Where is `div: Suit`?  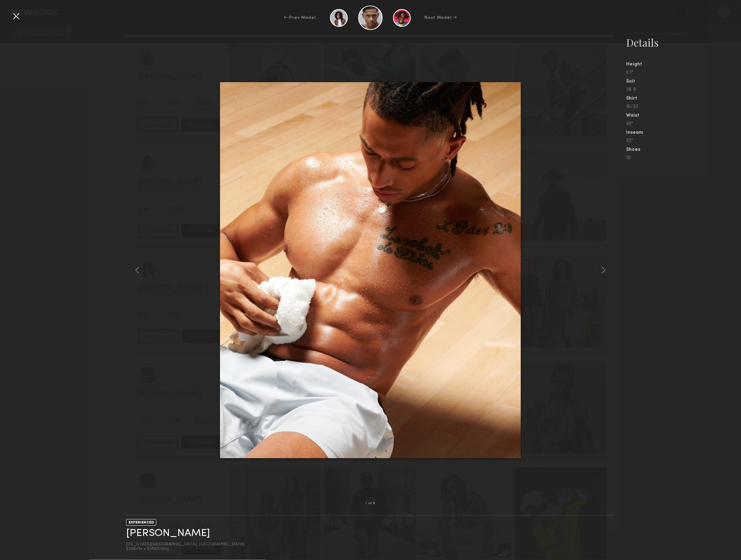 div: Suit is located at coordinates (684, 81).